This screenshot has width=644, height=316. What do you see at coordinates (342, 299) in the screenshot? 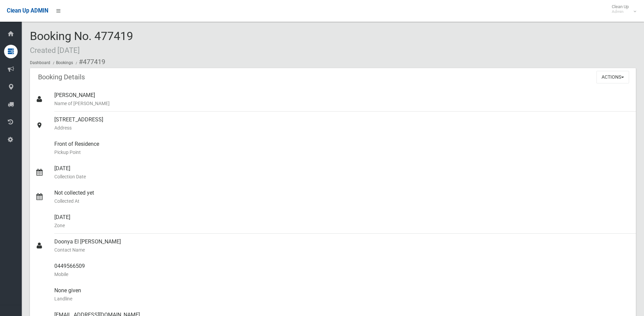
I see `small: Landline` at bounding box center [342, 299].